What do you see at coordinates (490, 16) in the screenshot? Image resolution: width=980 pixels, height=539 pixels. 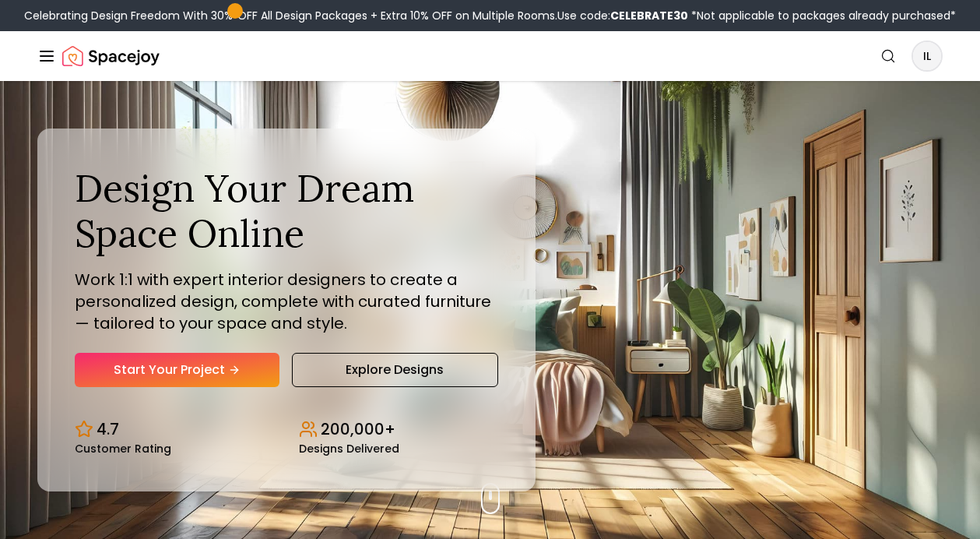 I see `div: Celebrating Design Freedom With 30% OFF All Design Packages + Extra 10% OFF on Multiple Rooms.` at bounding box center [490, 16].